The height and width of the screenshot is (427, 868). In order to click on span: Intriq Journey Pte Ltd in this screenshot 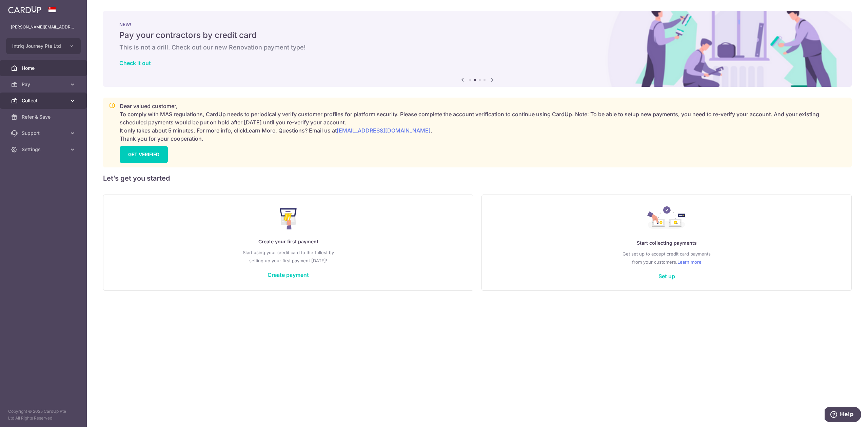, I will do `click(37, 46)`.